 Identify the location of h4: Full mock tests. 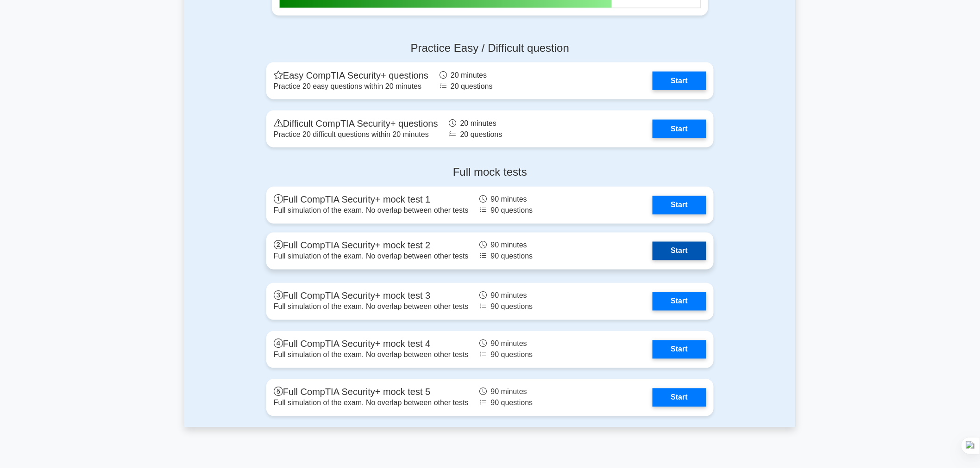
(490, 173).